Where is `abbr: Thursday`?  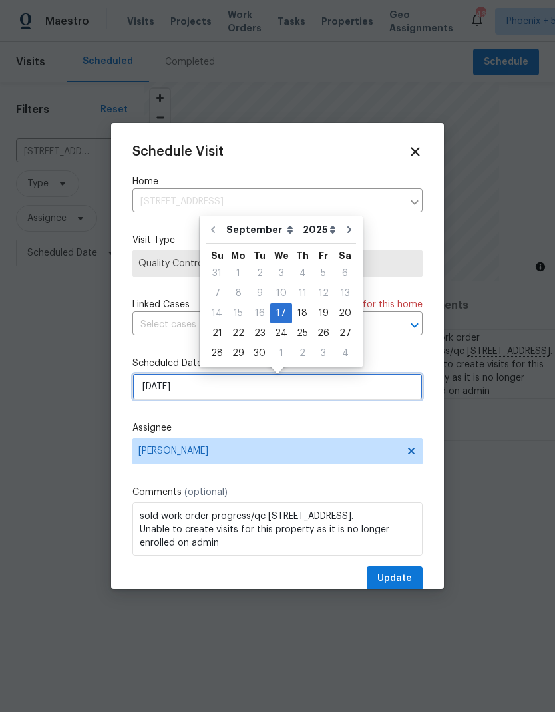
abbr: Thursday is located at coordinates (302, 256).